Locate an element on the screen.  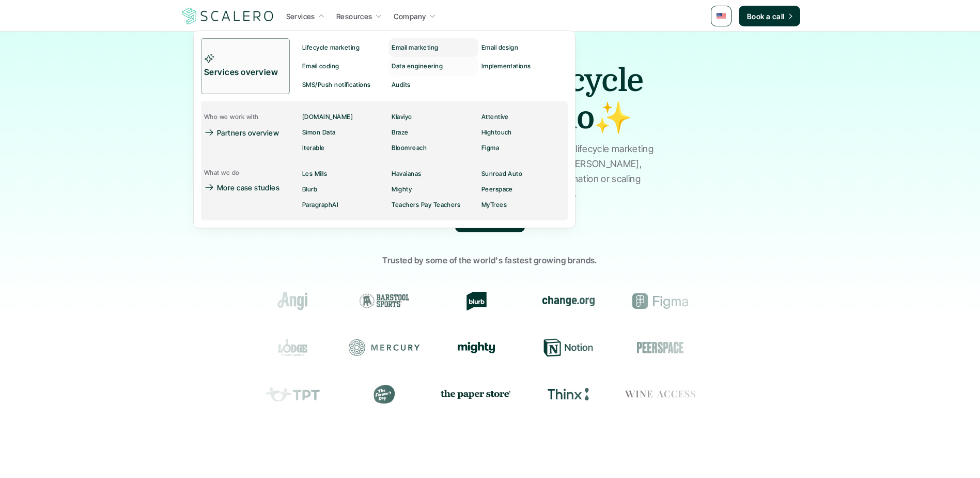
a: Email marketing is located at coordinates (433, 47).